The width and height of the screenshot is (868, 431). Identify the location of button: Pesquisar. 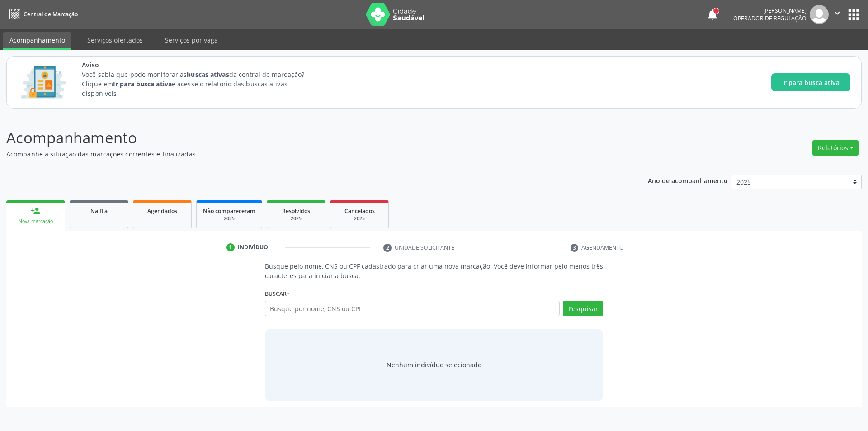
(583, 309).